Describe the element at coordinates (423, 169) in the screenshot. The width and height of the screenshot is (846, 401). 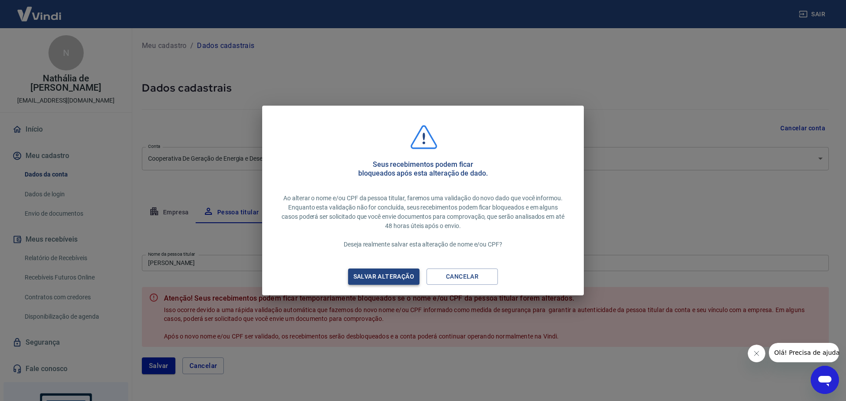
I see `h5: Seus recebimentos podem ficar bloqueados após esta alteração de dado.` at that location.